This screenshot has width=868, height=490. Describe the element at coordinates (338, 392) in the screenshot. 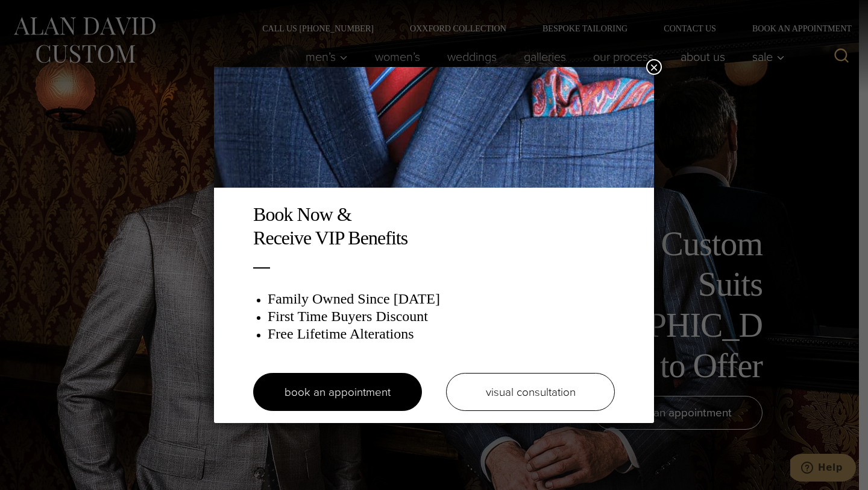

I see `a: book an appointment` at that location.